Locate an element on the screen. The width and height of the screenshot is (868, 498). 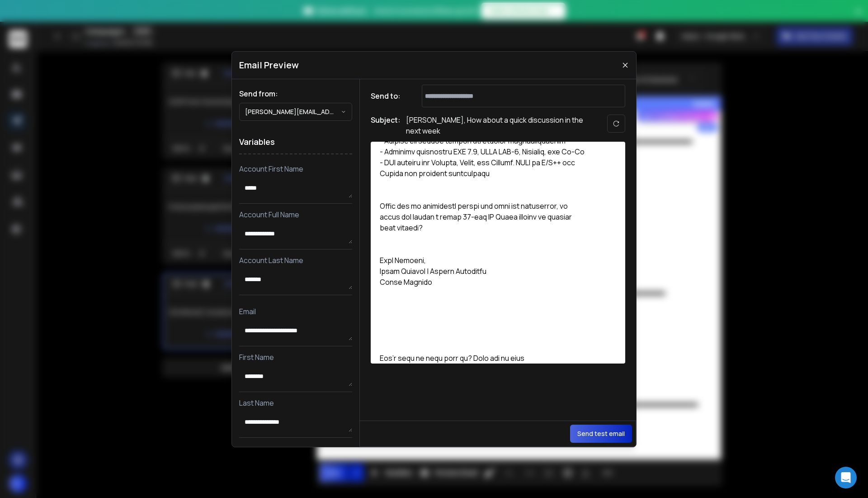
p: Account First Name is located at coordinates (296, 169).